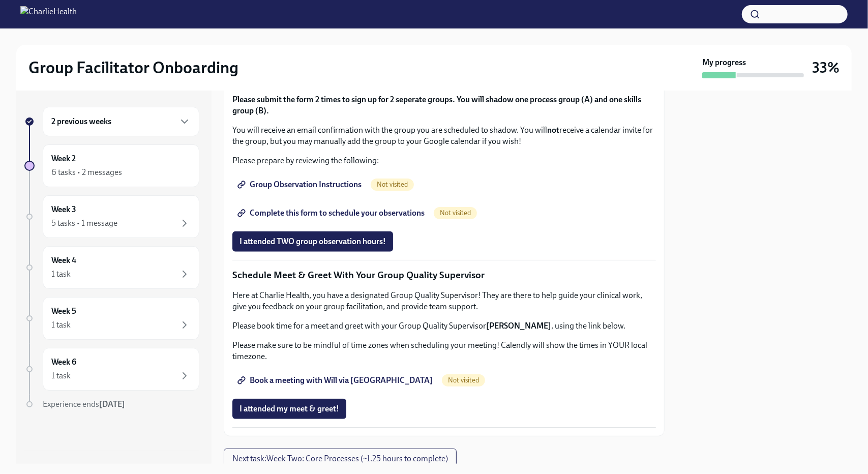 The image size is (868, 474). What do you see at coordinates (49, 14) in the screenshot?
I see `img: CharlieHealth` at bounding box center [49, 14].